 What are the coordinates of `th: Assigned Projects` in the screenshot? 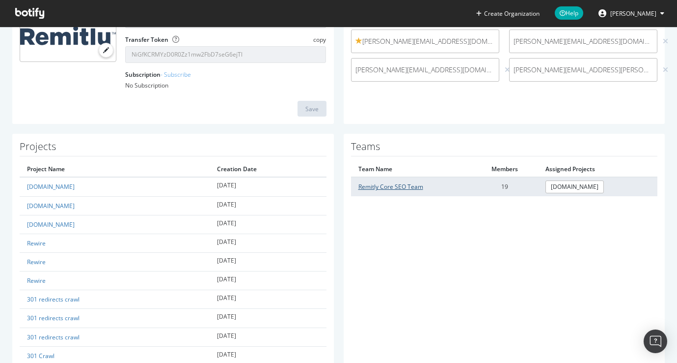 It's located at (598, 169).